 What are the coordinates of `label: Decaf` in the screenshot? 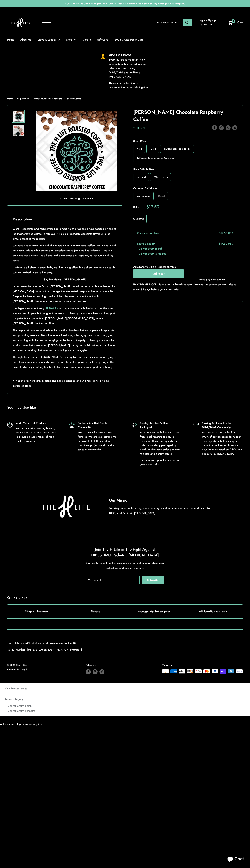 It's located at (161, 196).